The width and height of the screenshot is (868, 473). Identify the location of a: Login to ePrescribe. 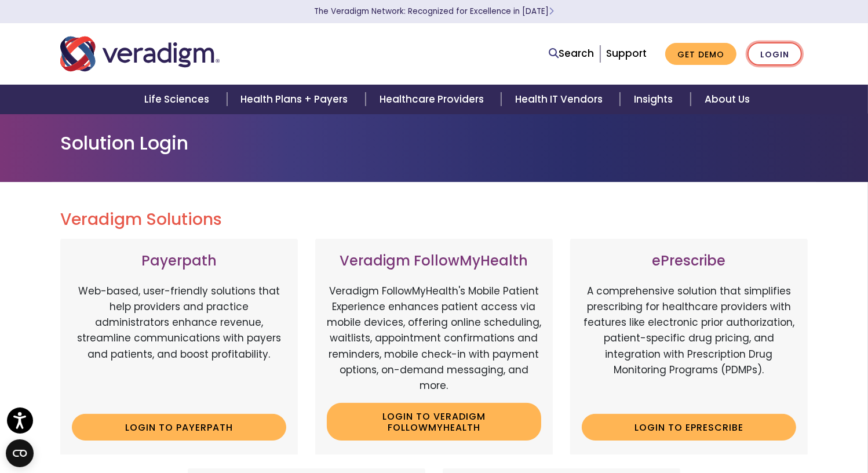
(689, 427).